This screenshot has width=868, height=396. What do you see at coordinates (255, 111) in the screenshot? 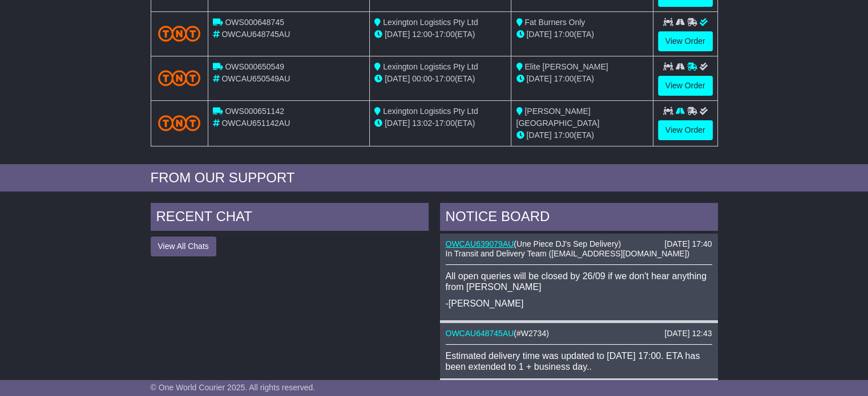
I see `span: OWS000651142` at bounding box center [255, 111].